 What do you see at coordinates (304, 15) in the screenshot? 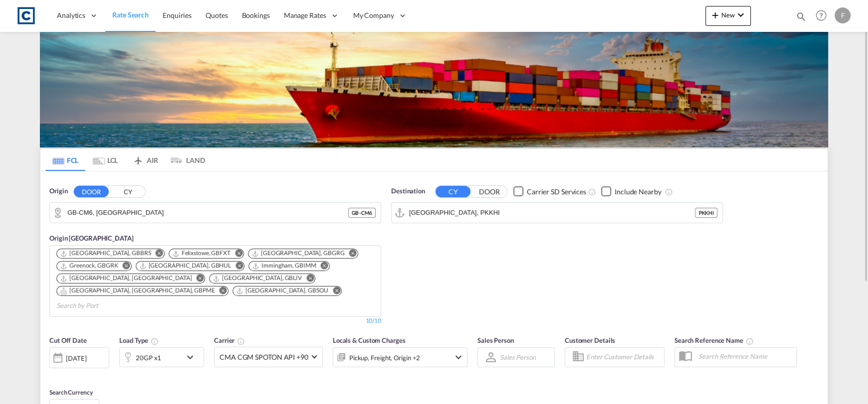
I see `span: Manage Rates` at bounding box center [304, 15].